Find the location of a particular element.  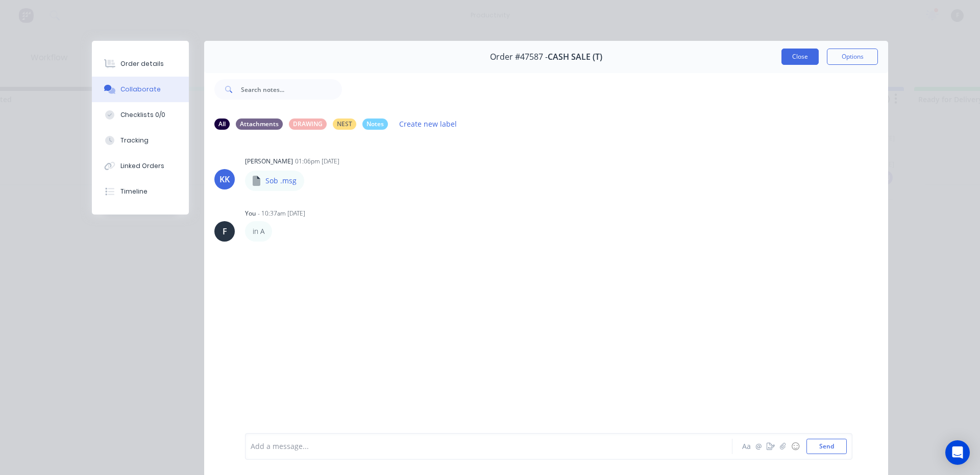

div: Notes is located at coordinates (376, 124).